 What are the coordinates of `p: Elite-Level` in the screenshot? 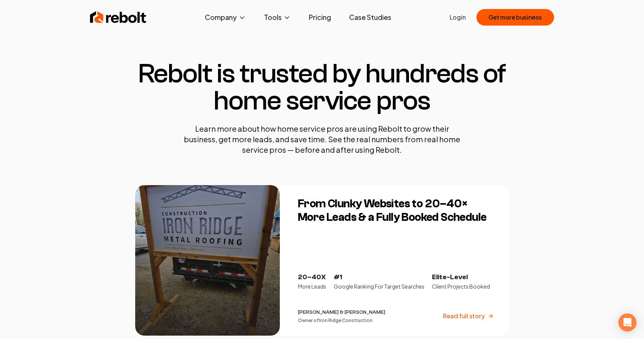 It's located at (461, 277).